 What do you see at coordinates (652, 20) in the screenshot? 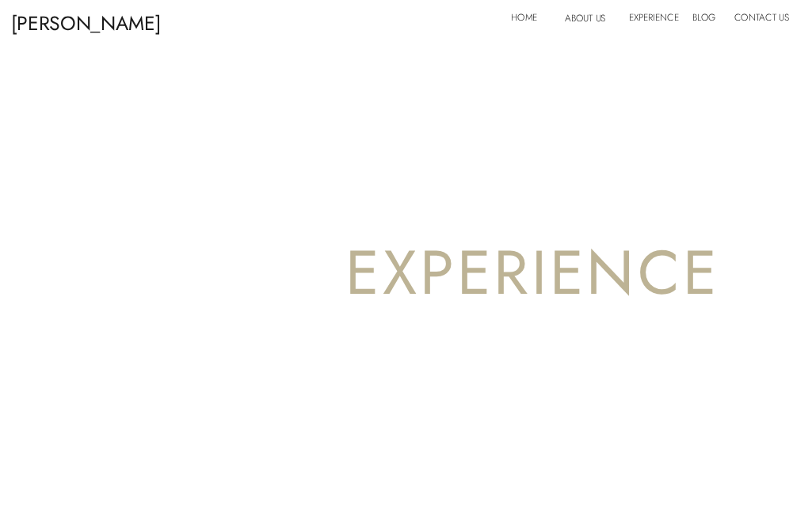
I see `nav: Experience` at bounding box center [652, 20].